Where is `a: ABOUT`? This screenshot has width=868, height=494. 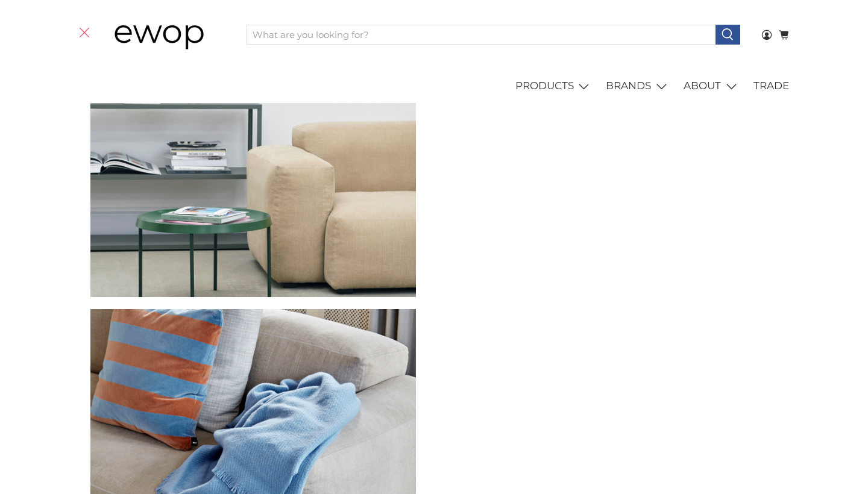 a: ABOUT is located at coordinates (712, 86).